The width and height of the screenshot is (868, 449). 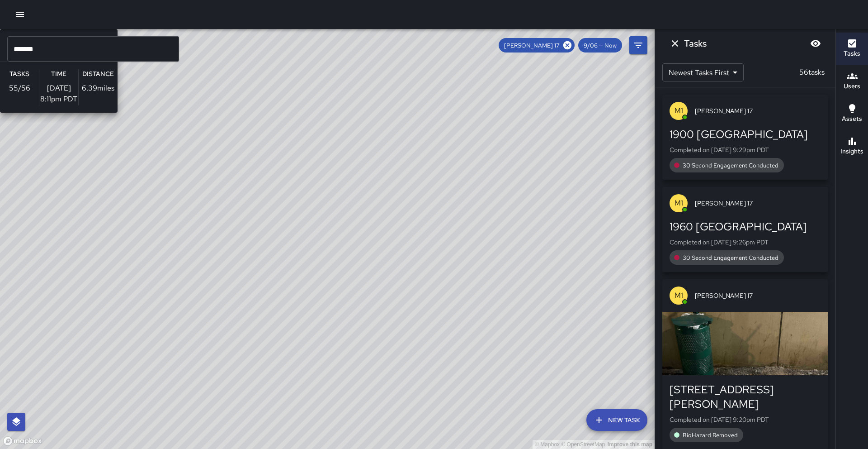 What do you see at coordinates (98, 74) in the screenshot?
I see `h6: Distance` at bounding box center [98, 74].